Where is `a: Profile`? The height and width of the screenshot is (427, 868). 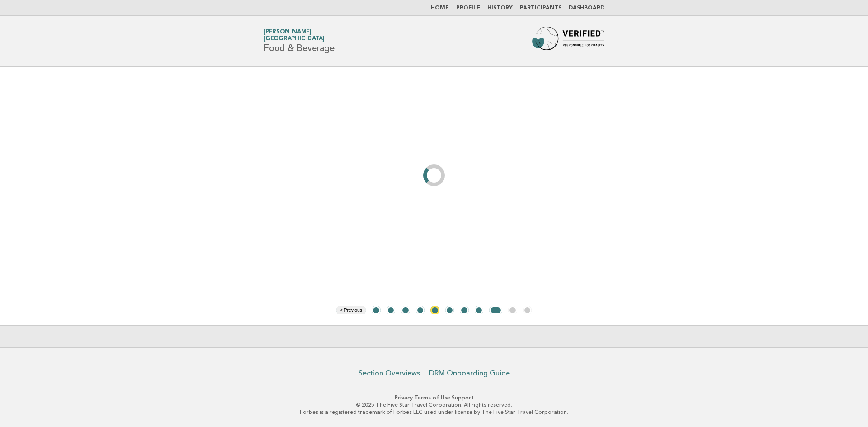
a: Profile is located at coordinates (468, 8).